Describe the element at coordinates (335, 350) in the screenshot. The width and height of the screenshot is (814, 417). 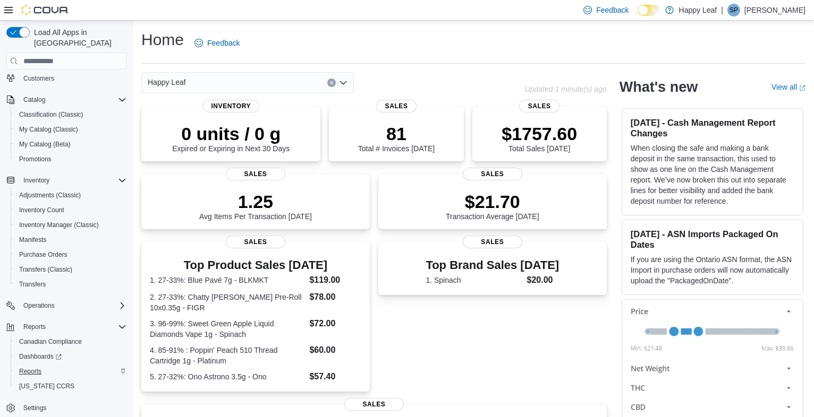
I see `dd: $60.00` at that location.